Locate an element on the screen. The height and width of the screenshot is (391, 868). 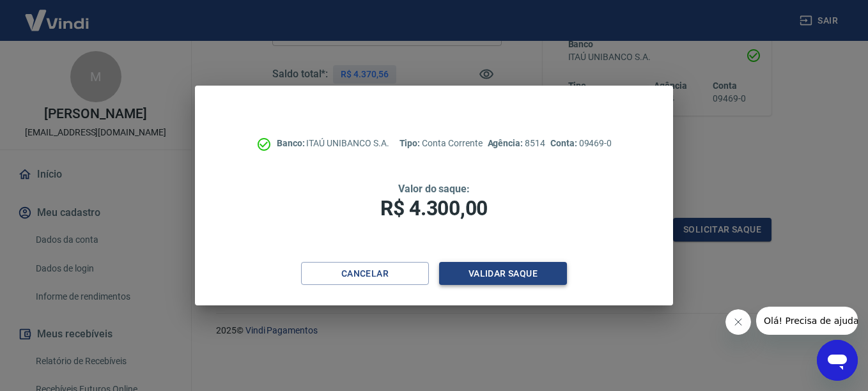
p: 09469-0 is located at coordinates (581, 143).